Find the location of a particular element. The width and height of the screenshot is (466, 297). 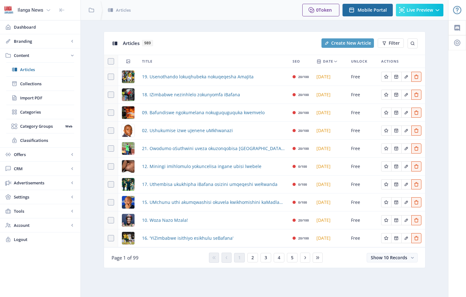

span: CRM is located at coordinates (42, 169).